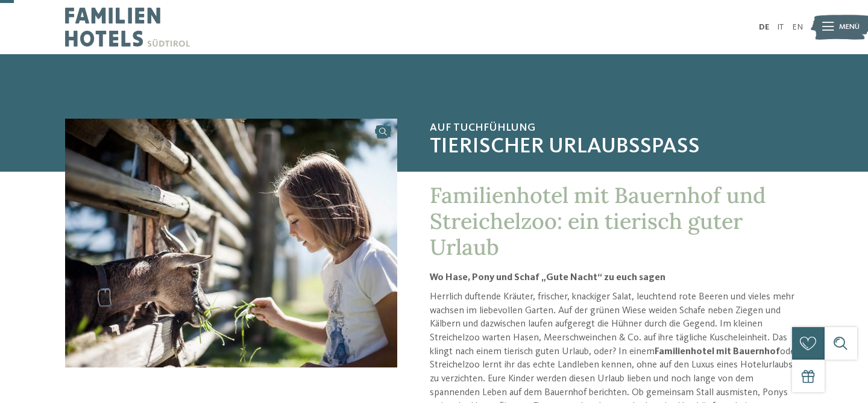  I want to click on a: EN, so click(798, 27).